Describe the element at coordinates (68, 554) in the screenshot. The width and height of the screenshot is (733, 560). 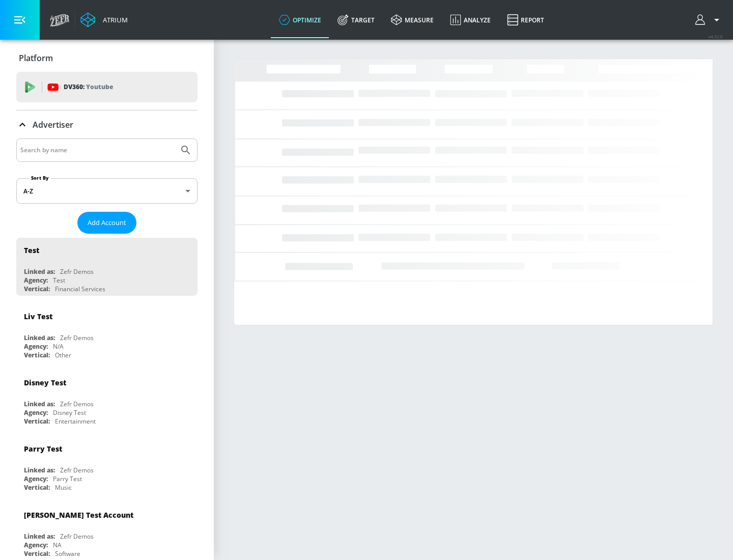
I see `div: Software` at that location.